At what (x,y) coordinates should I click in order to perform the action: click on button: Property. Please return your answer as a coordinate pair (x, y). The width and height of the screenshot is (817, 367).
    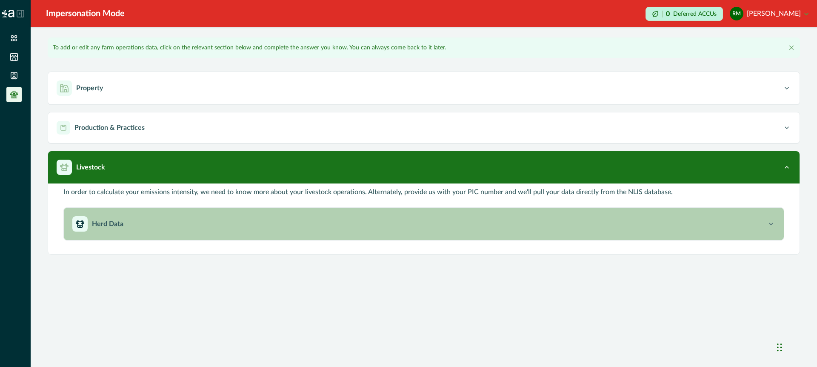
    Looking at the image, I should click on (424, 88).